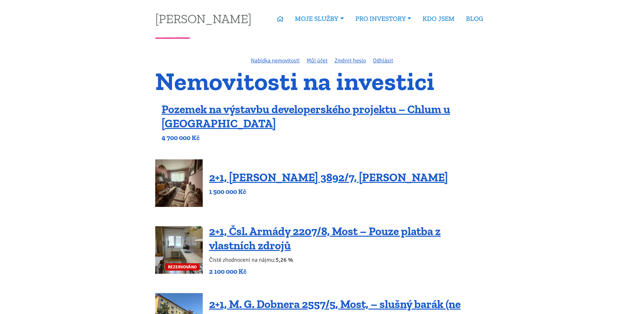 This screenshot has height=314, width=644. Describe the element at coordinates (182, 267) in the screenshot. I see `span: REZERVOVÁNO` at that location.